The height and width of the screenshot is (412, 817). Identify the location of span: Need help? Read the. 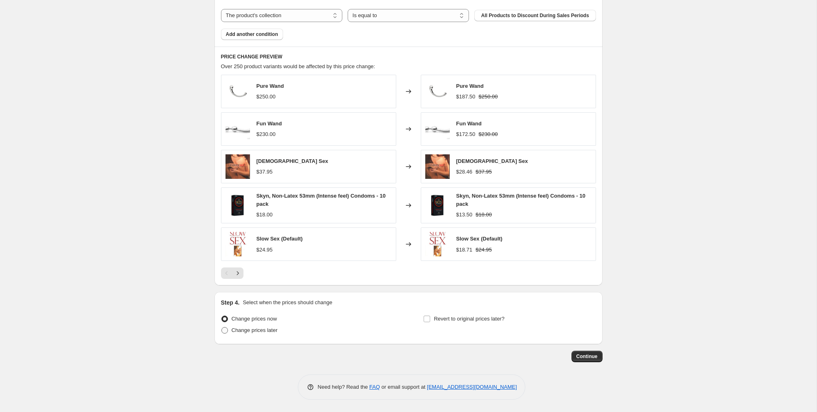
(344, 387).